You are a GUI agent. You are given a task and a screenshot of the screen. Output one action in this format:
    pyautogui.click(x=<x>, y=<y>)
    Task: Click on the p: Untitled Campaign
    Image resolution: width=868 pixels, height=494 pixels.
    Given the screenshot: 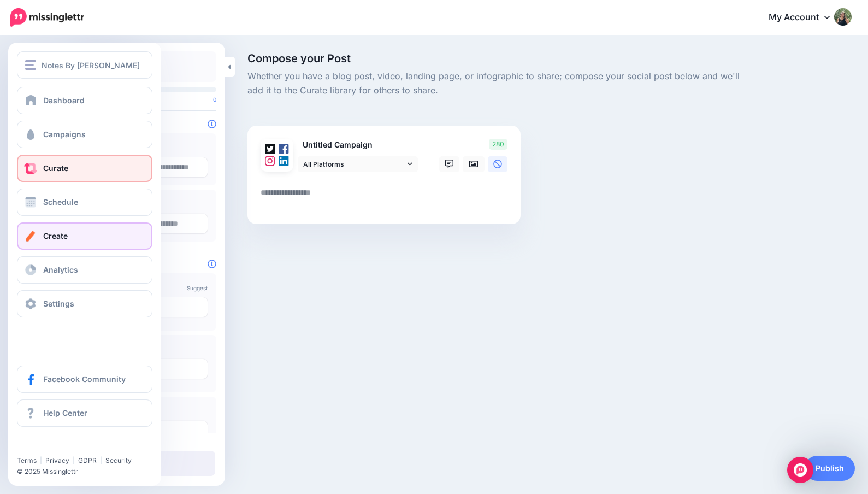 What is the action you would take?
    pyautogui.click(x=359, y=144)
    